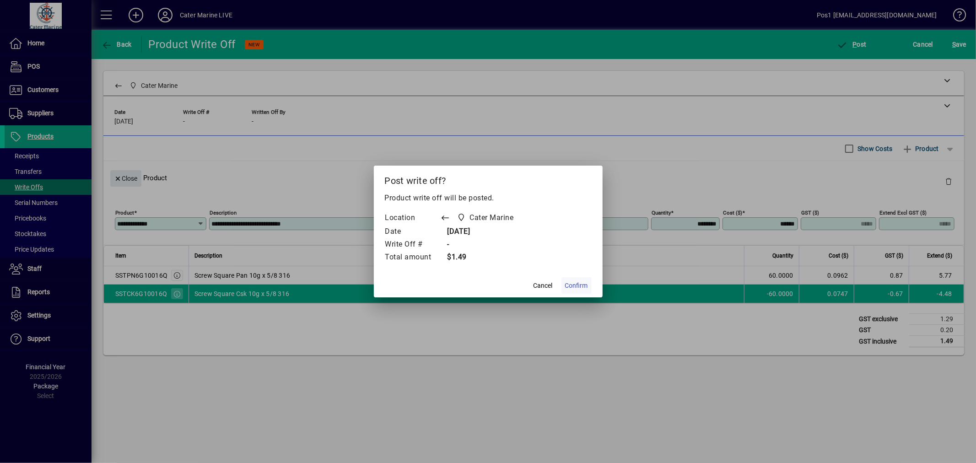 This screenshot has height=463, width=976. Describe the element at coordinates (486, 258) in the screenshot. I see `td: $1.49` at that location.